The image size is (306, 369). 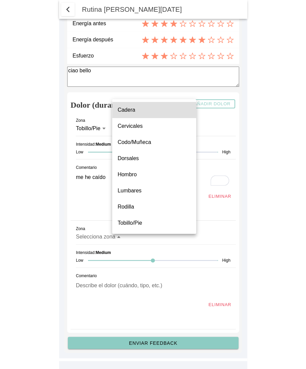 What do you see at coordinates (154, 110) in the screenshot?
I see `ion-radio: Cadera` at bounding box center [154, 110].